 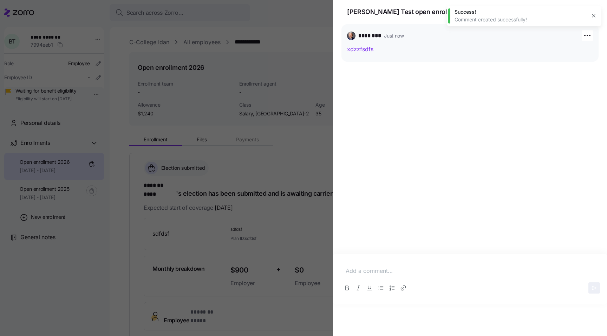 I want to click on a: xdzzfsdfs, so click(x=360, y=49).